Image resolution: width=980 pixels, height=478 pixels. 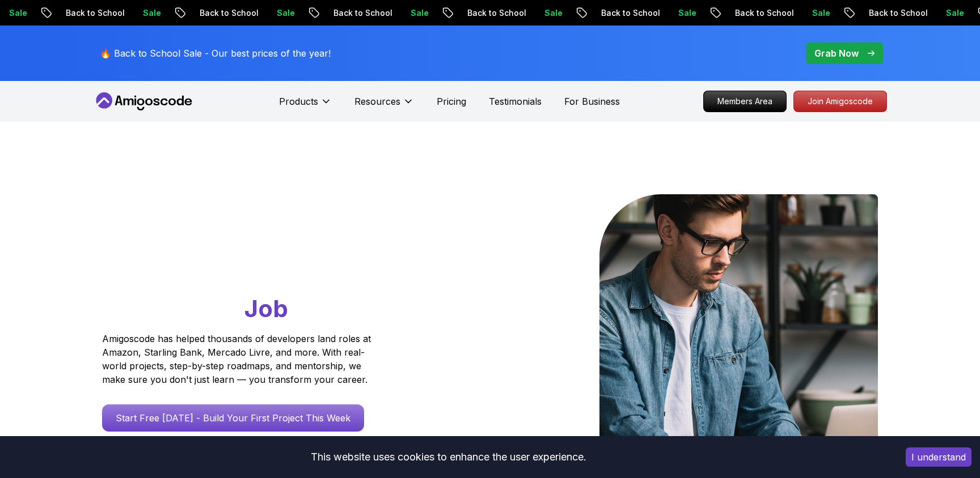 What do you see at coordinates (377, 101) in the screenshot?
I see `p: Resources` at bounding box center [377, 101].